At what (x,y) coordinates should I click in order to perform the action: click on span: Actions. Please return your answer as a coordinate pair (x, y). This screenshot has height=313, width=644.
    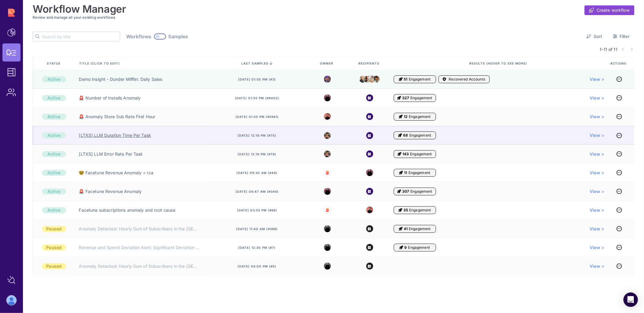
    Looking at the image, I should click on (619, 63).